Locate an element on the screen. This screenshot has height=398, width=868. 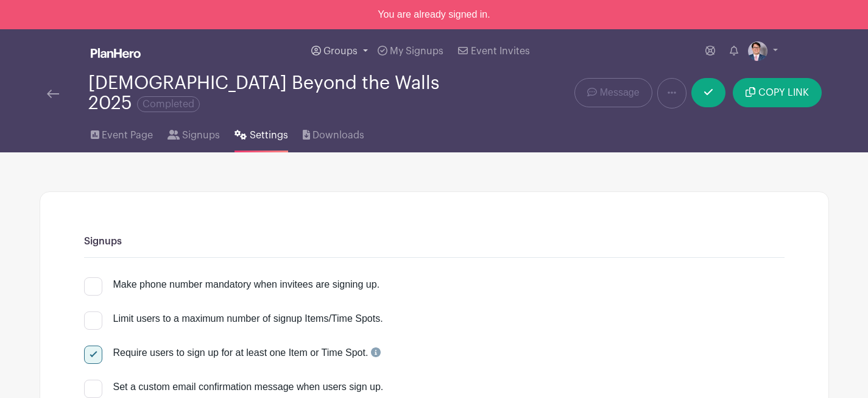
a: Downloads is located at coordinates (333, 133).